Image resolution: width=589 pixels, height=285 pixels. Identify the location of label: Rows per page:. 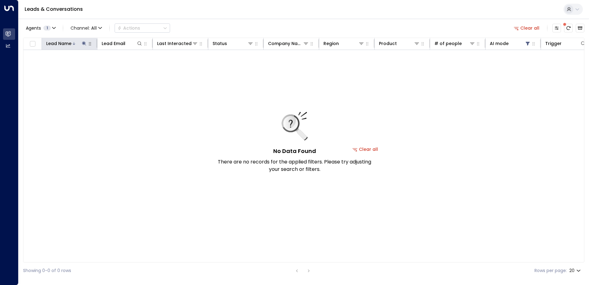
(550, 270).